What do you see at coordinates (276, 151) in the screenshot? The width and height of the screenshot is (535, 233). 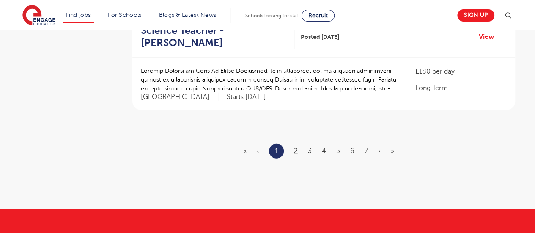 I see `a: 1` at bounding box center [276, 151].